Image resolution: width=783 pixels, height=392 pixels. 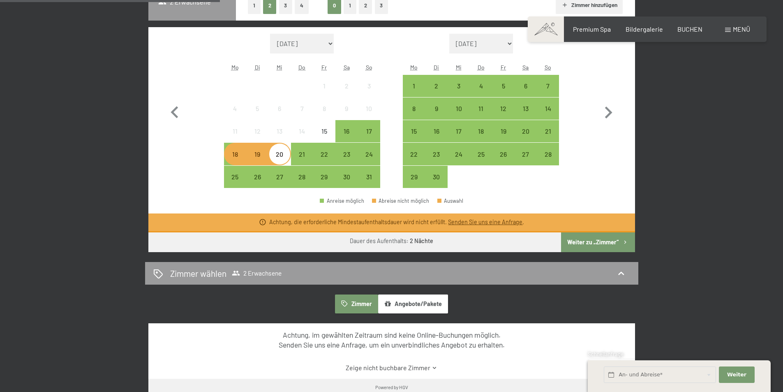 I want to click on div: Tue Sep 23 2025, so click(x=436, y=154).